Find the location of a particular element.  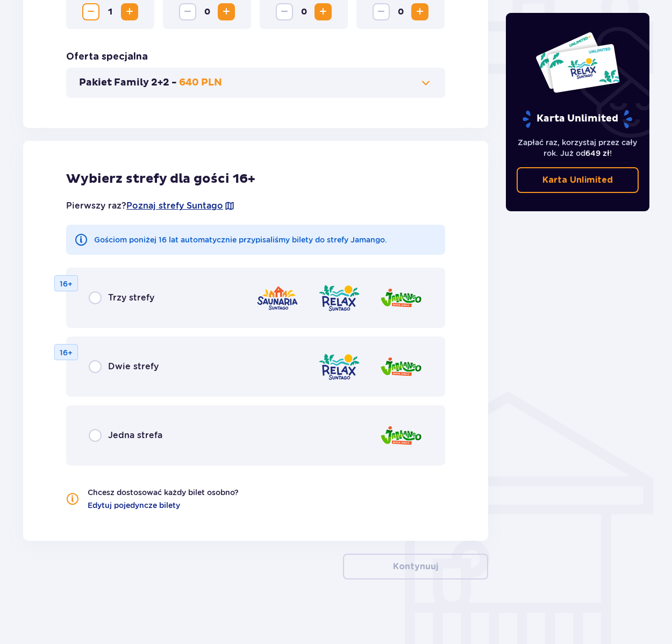

a: Edytuj pojedyncze bilety is located at coordinates (134, 506).